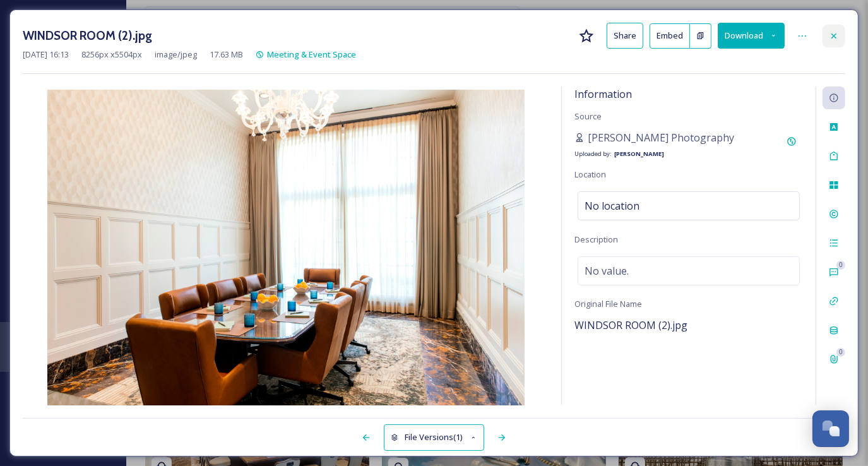 The image size is (868, 466). What do you see at coordinates (590, 174) in the screenshot?
I see `span: Location` at bounding box center [590, 174].